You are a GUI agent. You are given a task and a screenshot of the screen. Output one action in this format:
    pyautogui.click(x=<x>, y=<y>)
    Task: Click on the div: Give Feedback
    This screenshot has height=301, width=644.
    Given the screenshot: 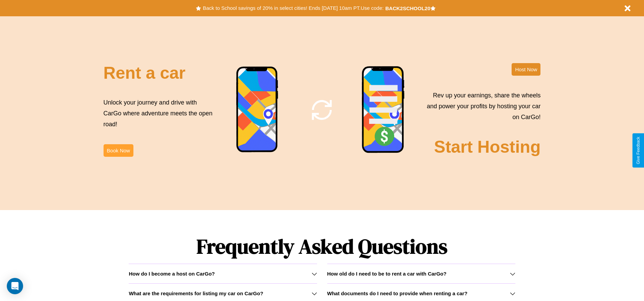 What is the action you would take?
    pyautogui.click(x=638, y=150)
    